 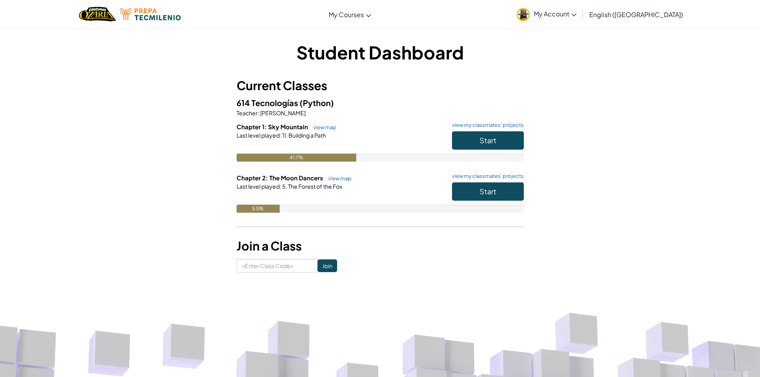 What do you see at coordinates (258, 209) in the screenshot?
I see `div: 5.5%` at bounding box center [258, 209].